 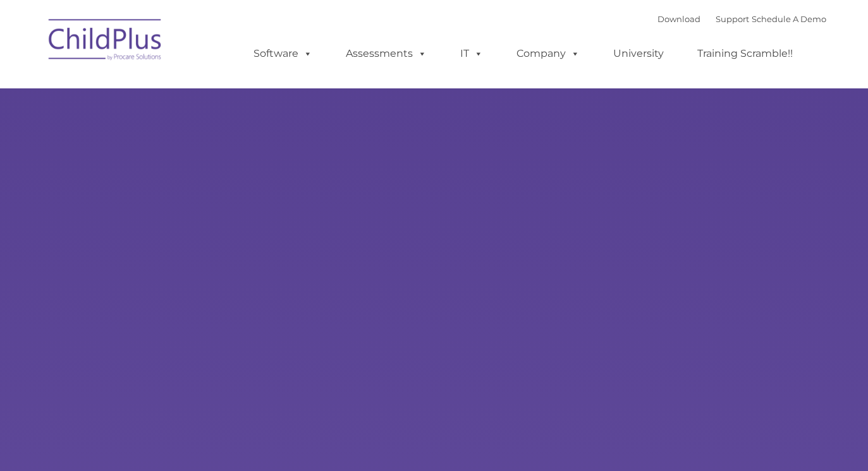 What do you see at coordinates (282, 53) in the screenshot?
I see `a: Software` at bounding box center [282, 53].